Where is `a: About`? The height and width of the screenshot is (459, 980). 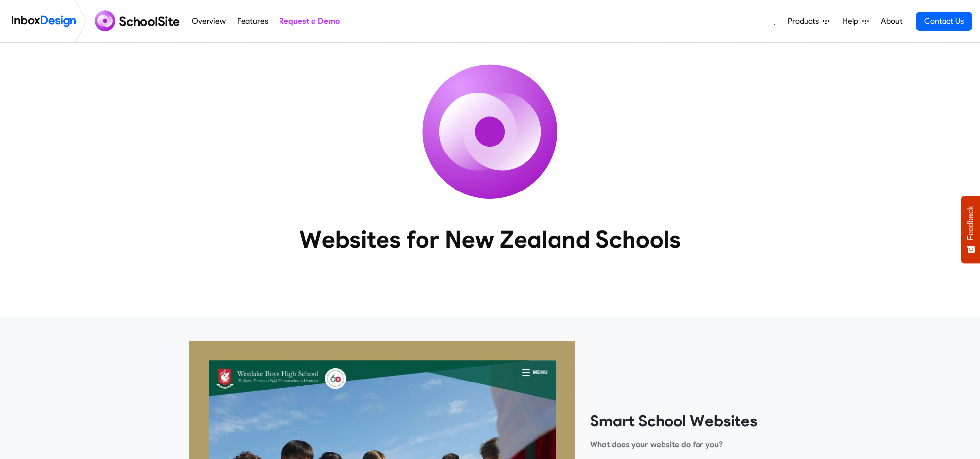
a: About is located at coordinates (892, 21).